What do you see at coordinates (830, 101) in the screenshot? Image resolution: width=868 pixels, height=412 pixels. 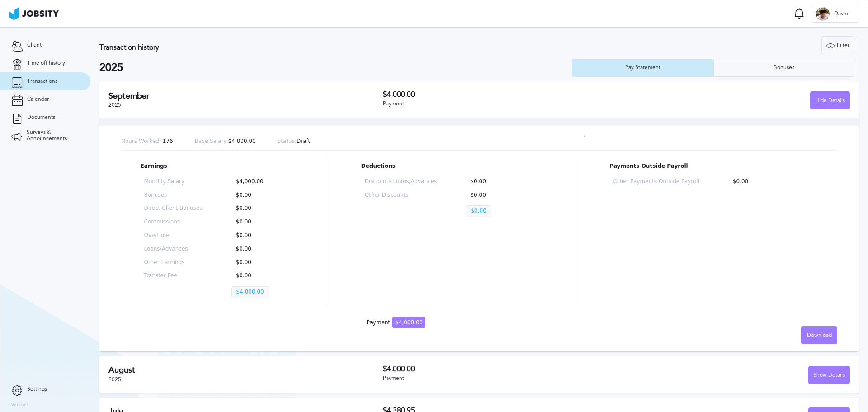 I see `button: Hide Details` at bounding box center [830, 101].